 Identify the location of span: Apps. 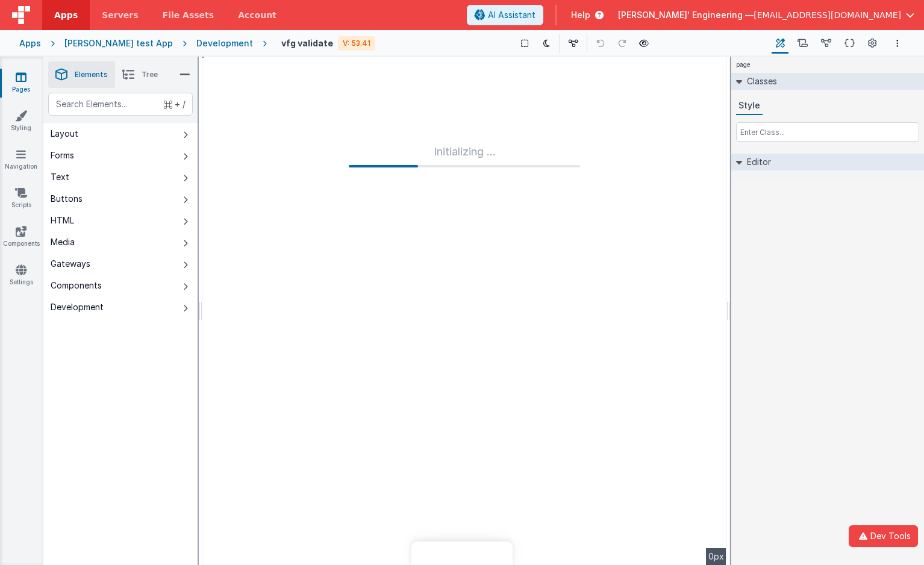
(66, 15).